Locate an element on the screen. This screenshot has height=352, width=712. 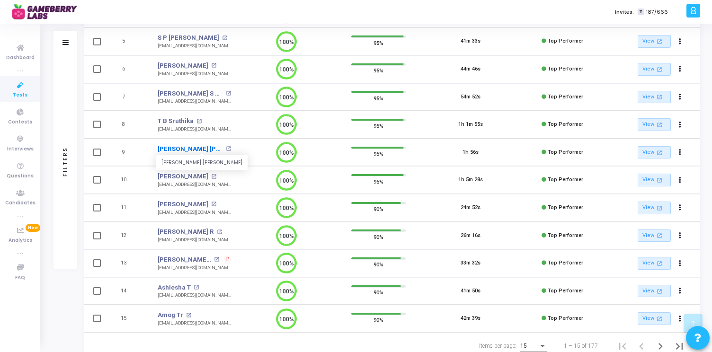
a: View is located at coordinates (655, 319).